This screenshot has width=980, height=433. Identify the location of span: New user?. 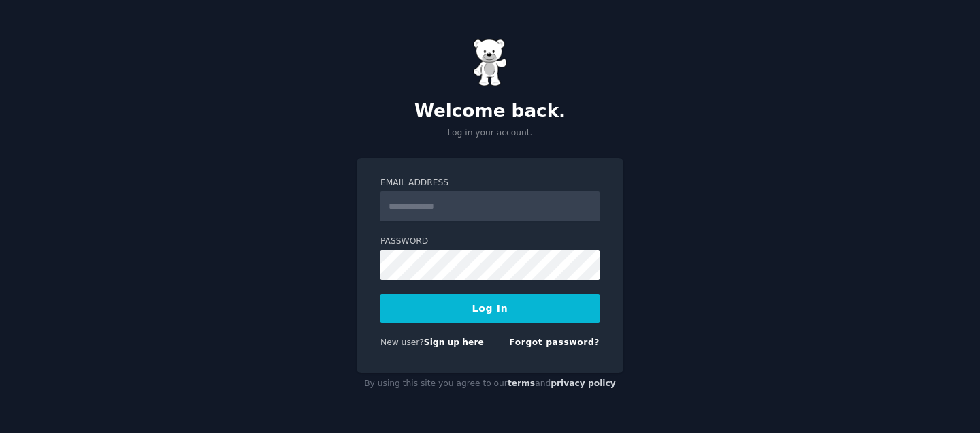
(402, 342).